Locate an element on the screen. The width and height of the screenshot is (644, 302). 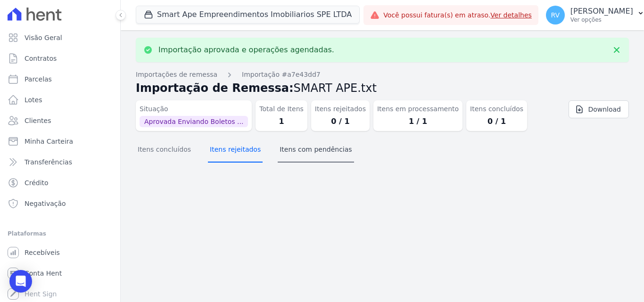
span: Transferências is located at coordinates (48, 162).